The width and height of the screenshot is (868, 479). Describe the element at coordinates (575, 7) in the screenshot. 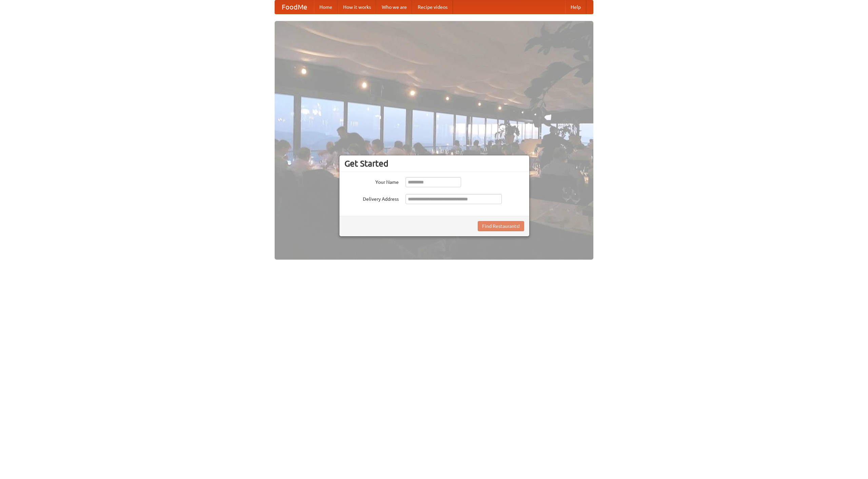

I see `a: Help` at that location.